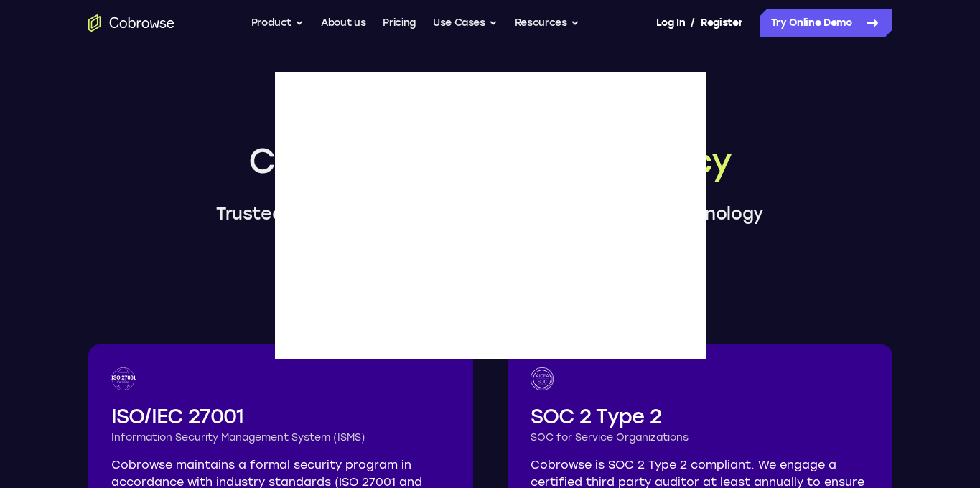  I want to click on button: Use Cases, so click(465, 23).